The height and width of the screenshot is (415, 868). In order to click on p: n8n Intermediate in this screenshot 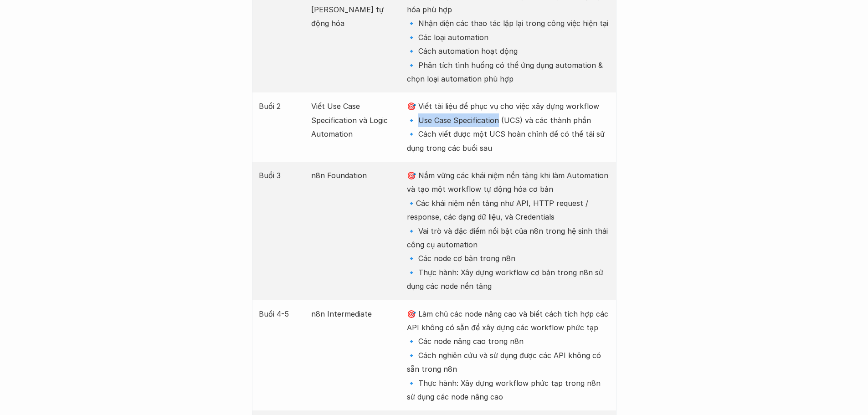, I will do `click(355, 314)`.